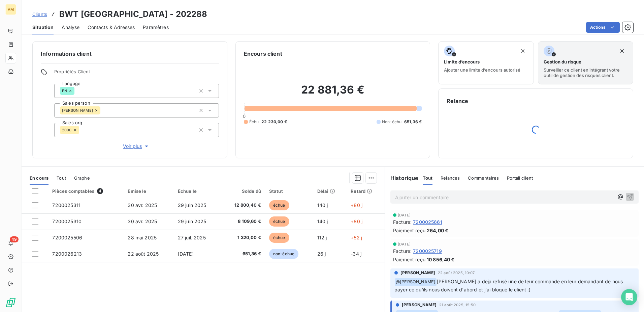 The image size is (644, 312). What do you see at coordinates (428, 222) in the screenshot?
I see `span: 7200025661` at bounding box center [428, 222].